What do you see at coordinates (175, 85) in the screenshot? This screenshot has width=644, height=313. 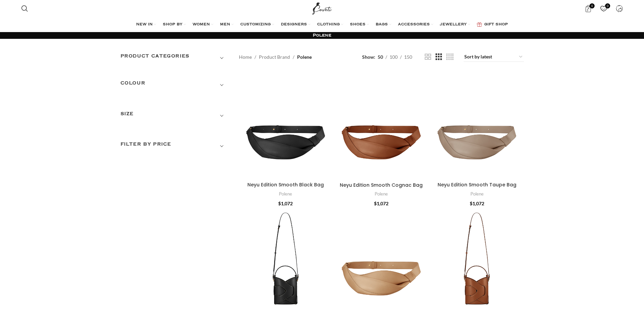 I see `h3: COLOUR` at bounding box center [175, 85].